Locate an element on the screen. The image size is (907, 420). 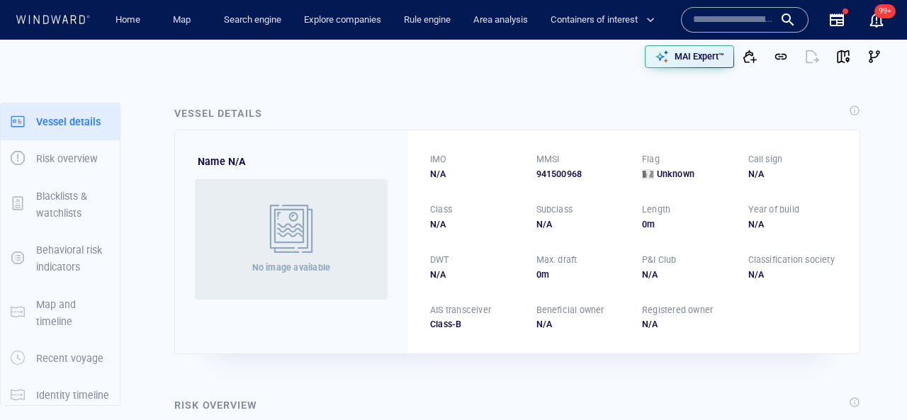
a: Vessel details is located at coordinates (60, 120).